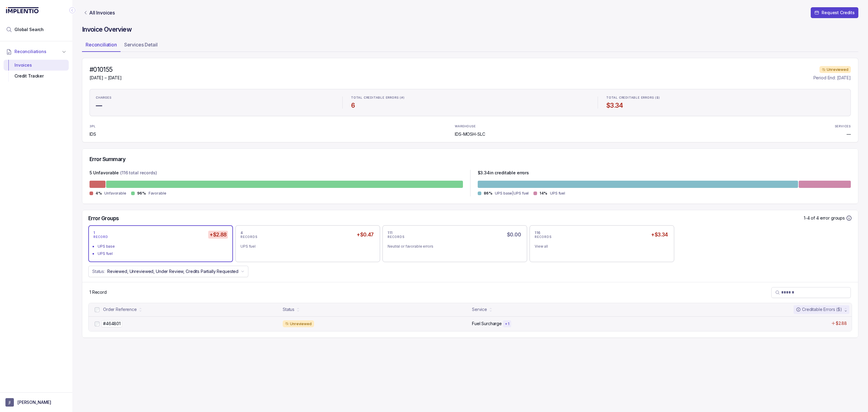  What do you see at coordinates (470, 29) in the screenshot?
I see `h4: Invoice Overview` at bounding box center [470, 29].